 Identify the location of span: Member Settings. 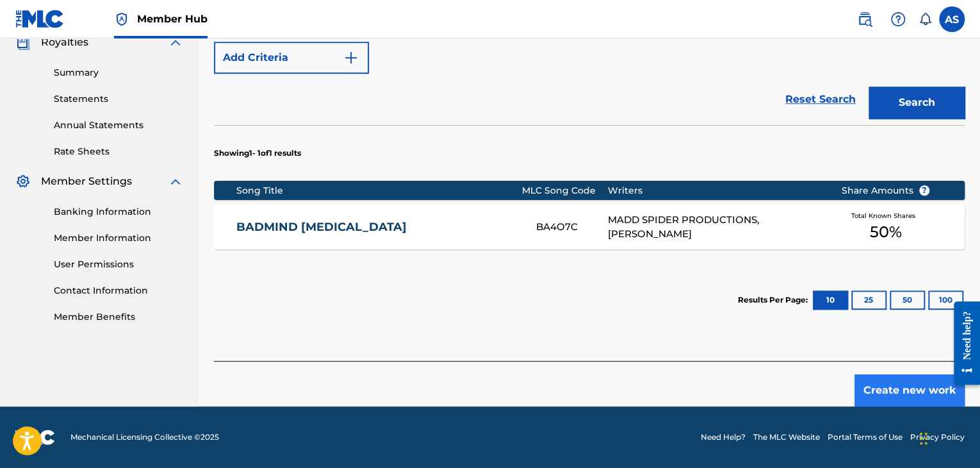
(87, 182).